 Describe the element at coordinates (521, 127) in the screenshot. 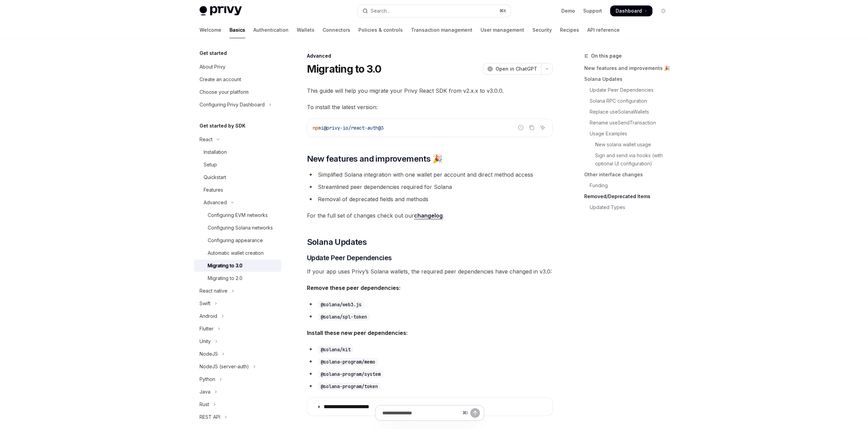

I see `button: Report incorrect code` at that location.